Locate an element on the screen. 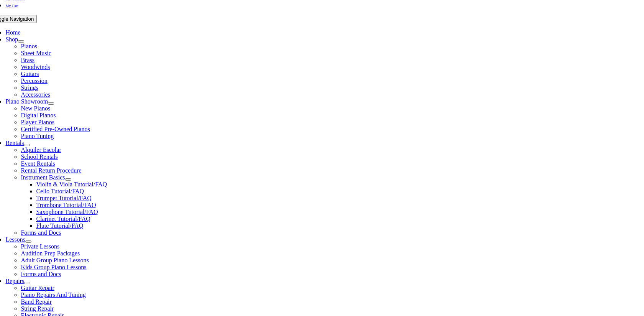 The width and height of the screenshot is (644, 316). a: Rentals is located at coordinates (15, 143).